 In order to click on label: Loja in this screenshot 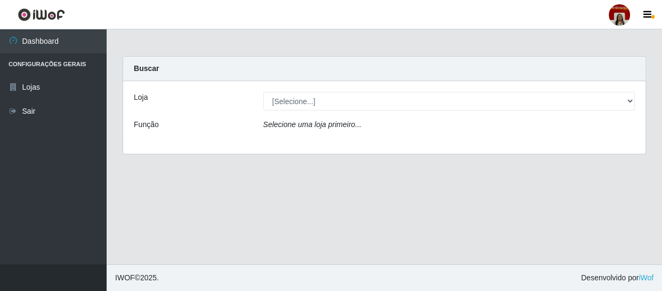, I will do `click(141, 97)`.